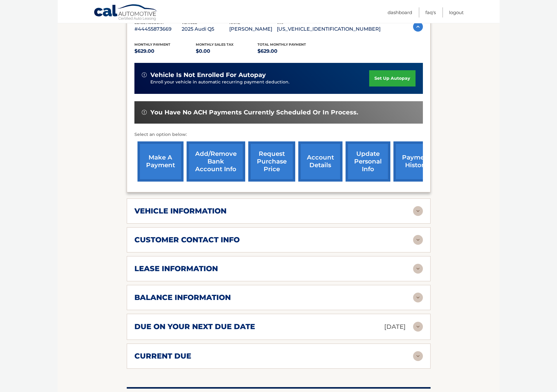 Image resolution: width=557 pixels, height=392 pixels. What do you see at coordinates (214, 44) in the screenshot?
I see `span: Monthly sales Tax` at bounding box center [214, 44].